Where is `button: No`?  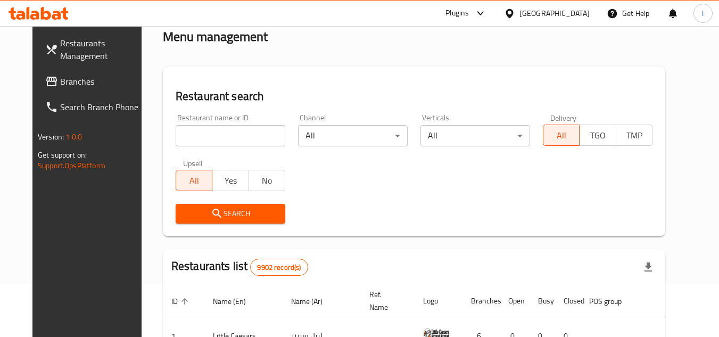
button: No is located at coordinates (267, 180).